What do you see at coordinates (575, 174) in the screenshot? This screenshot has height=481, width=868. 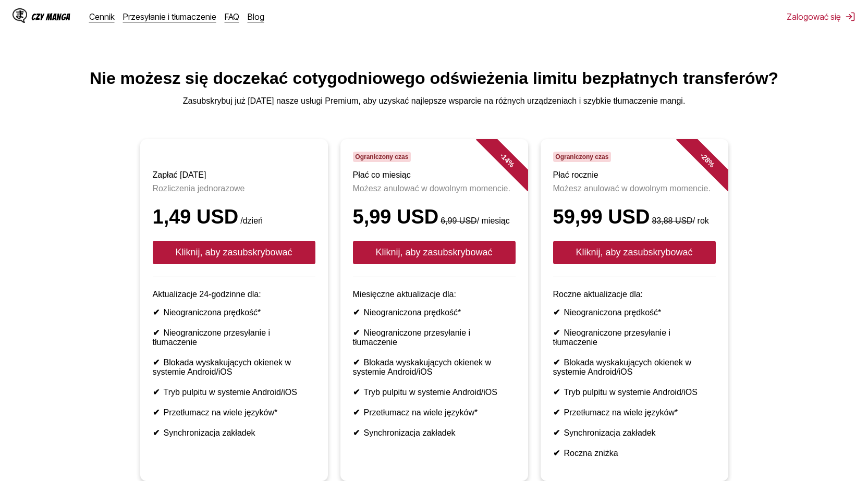 I see `font: Płać rocznie` at bounding box center [575, 174].